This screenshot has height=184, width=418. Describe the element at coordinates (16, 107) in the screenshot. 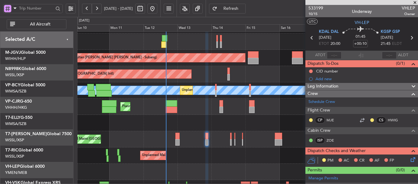

I see `a: VHHH/HKG` at that location.